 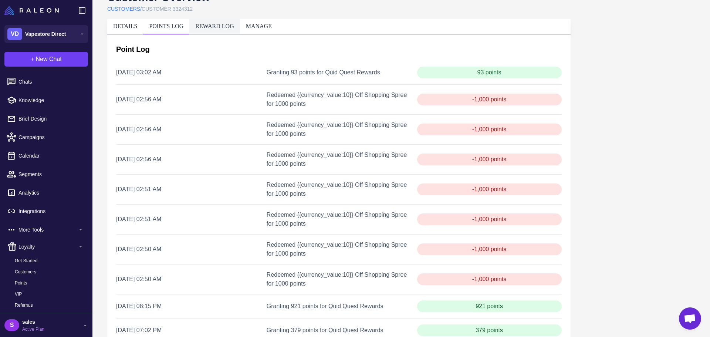 What do you see at coordinates (49, 305) in the screenshot?
I see `a: Referrals` at bounding box center [49, 305].